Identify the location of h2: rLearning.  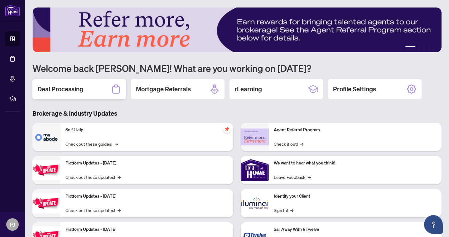
(248, 89).